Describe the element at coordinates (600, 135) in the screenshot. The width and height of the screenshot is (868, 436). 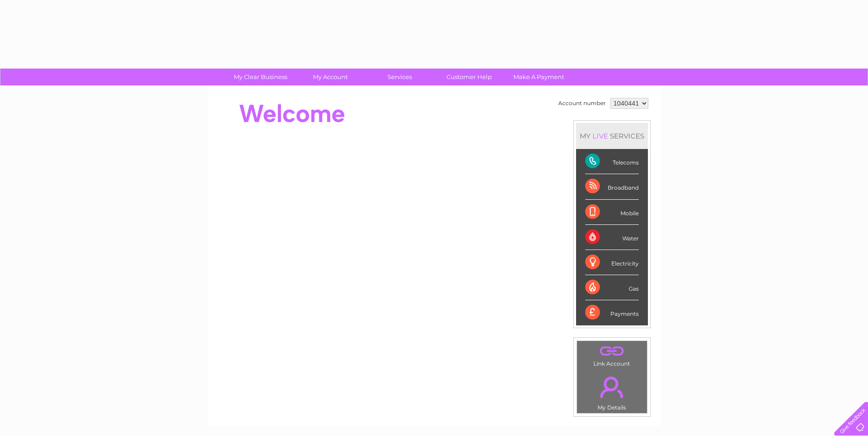
I see `div: LIVE` at that location.